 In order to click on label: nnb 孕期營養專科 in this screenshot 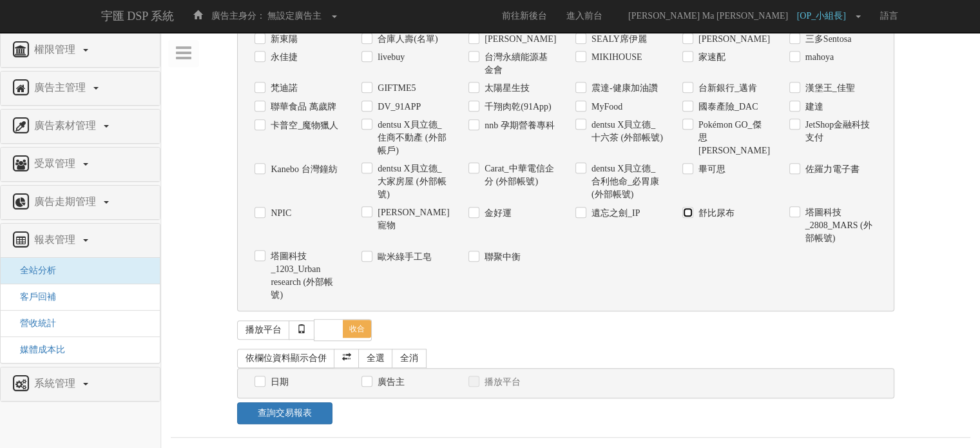, I will do `click(518, 125)`.